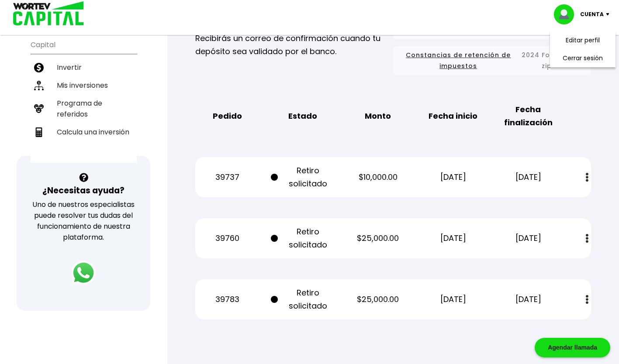  What do you see at coordinates (591, 14) in the screenshot?
I see `p: Cuenta` at bounding box center [591, 14].